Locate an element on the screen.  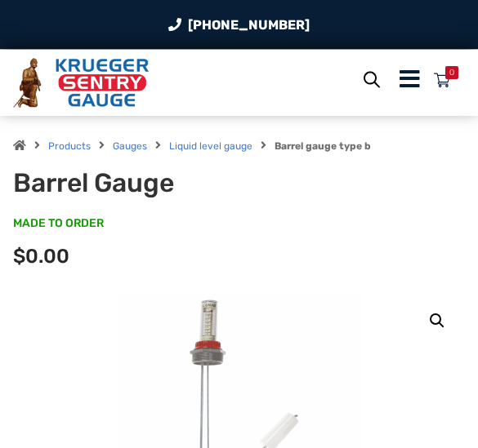
a: View full-screen image gallery is located at coordinates (437, 321).